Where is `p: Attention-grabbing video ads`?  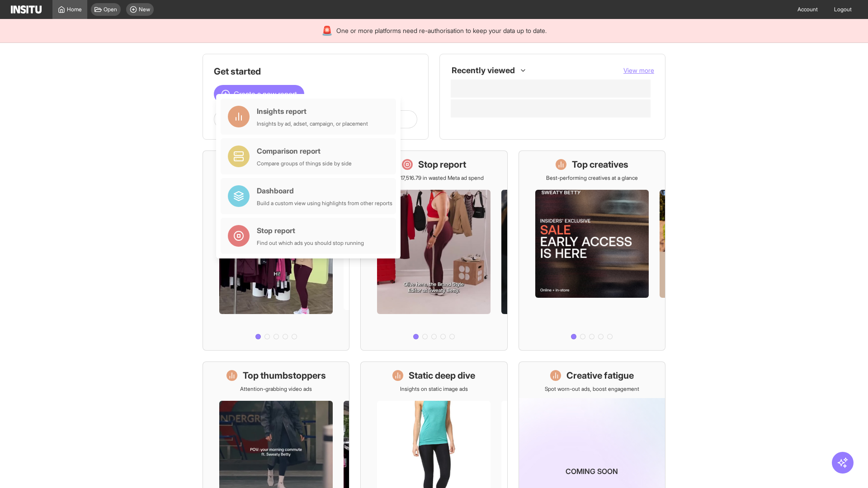 p: Attention-grabbing video ads is located at coordinates (276, 390).